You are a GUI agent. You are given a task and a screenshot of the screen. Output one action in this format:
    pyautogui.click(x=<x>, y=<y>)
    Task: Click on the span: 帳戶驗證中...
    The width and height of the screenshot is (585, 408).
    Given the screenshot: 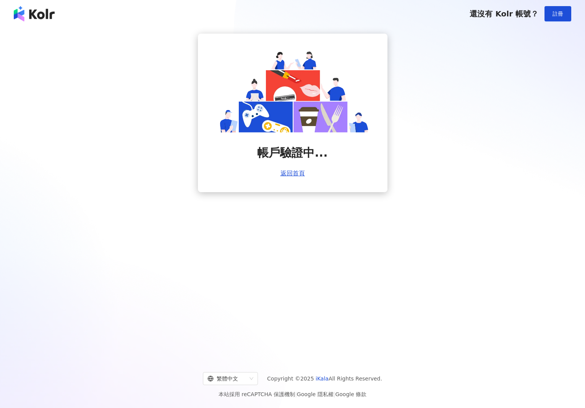 What is the action you would take?
    pyautogui.click(x=292, y=153)
    